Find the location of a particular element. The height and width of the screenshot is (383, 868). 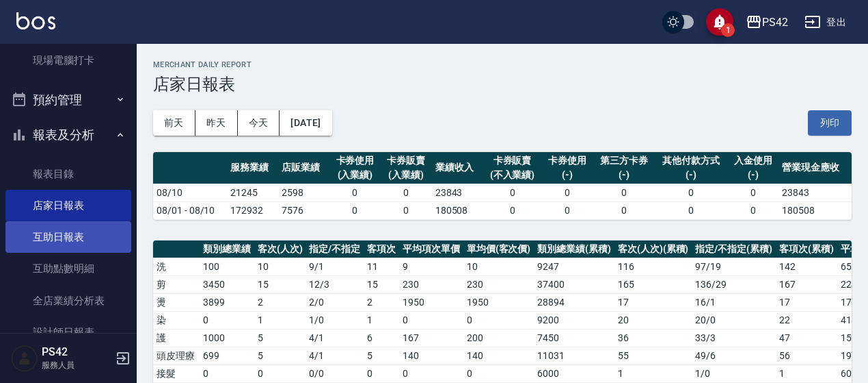

td: 55 is located at coordinates (653, 355).